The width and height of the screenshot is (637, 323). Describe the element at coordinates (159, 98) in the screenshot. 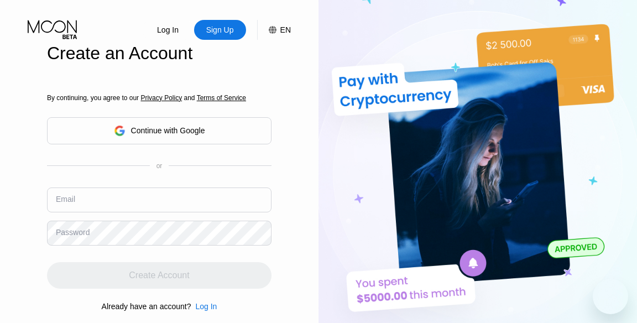

I see `div: By continuing, you agree to our` at that location.